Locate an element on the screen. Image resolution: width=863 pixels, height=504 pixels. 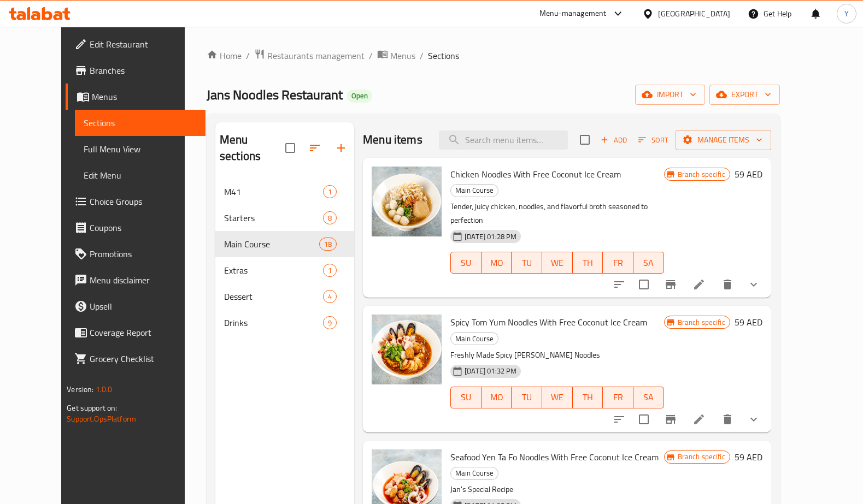
div: Starters is located at coordinates (273, 218).